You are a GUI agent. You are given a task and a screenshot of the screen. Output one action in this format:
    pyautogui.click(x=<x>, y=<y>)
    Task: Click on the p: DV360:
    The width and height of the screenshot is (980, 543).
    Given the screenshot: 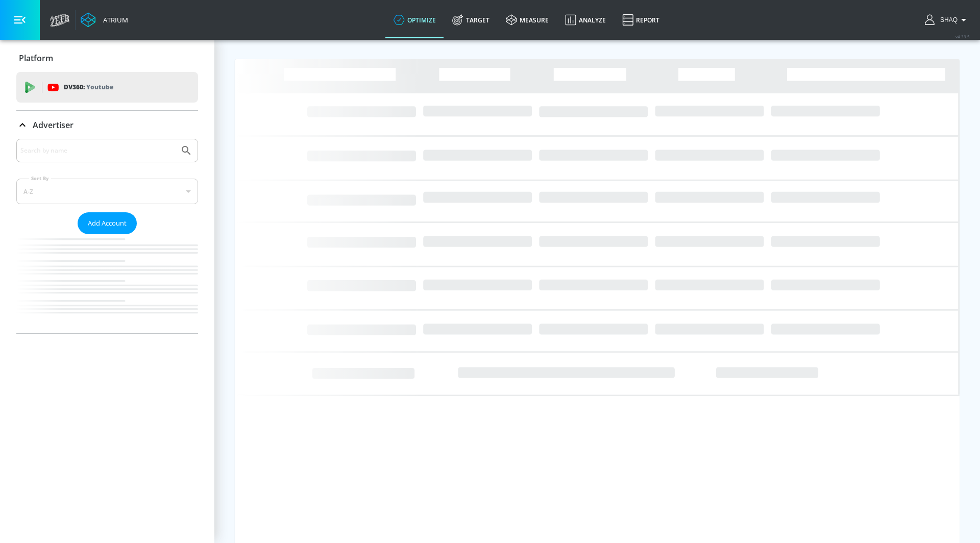 What is the action you would take?
    pyautogui.click(x=88, y=87)
    